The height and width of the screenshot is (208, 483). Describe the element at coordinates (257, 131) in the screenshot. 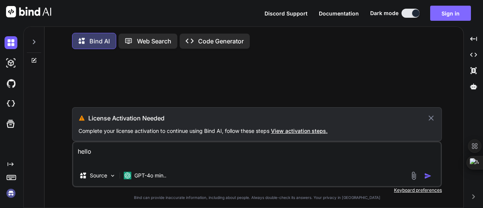

I see `p: Complete your license activation to continue using Bind AI, follow these steps` at that location.